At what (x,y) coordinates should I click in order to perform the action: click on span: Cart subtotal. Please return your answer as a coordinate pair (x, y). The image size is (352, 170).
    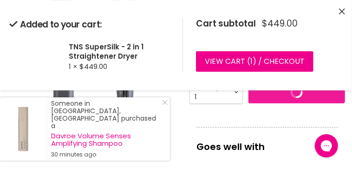
    Looking at the image, I should click on (226, 23).